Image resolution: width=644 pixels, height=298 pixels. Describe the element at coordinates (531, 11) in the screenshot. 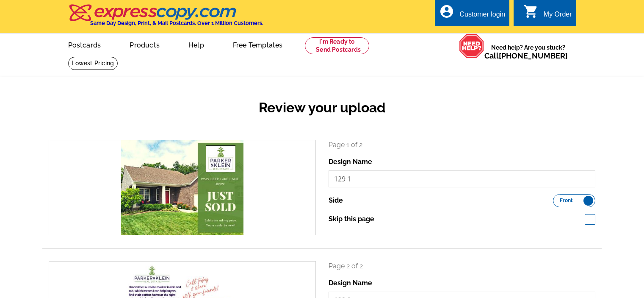

I see `i: shopping_cart` at that location.